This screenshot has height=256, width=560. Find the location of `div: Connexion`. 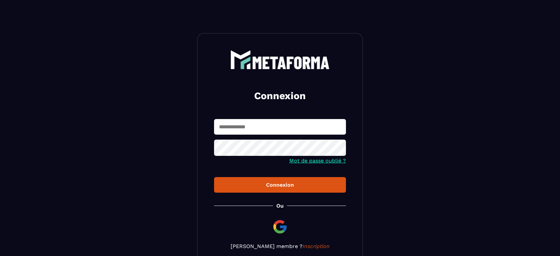

div: Connexion is located at coordinates (280, 185).